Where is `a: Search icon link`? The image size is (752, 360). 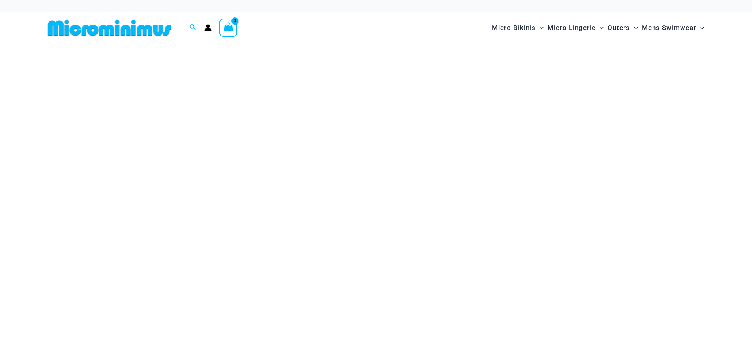
a: Search icon link is located at coordinates (193, 28).